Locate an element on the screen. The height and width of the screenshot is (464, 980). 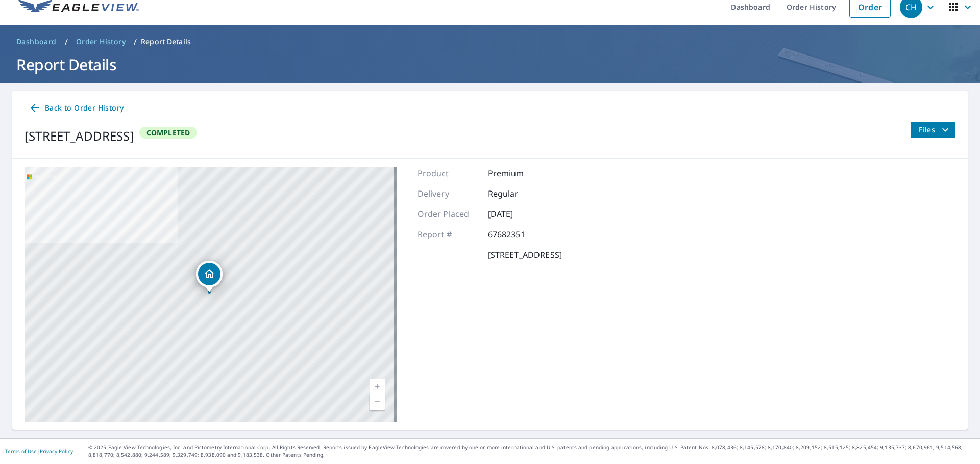
a: Back to Order History is located at coordinates (76, 108).